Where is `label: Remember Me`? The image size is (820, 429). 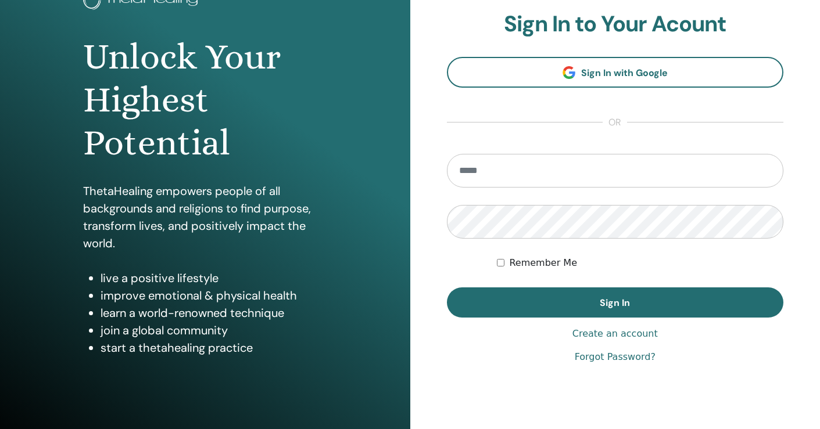
label: Remember Me is located at coordinates (542, 263).